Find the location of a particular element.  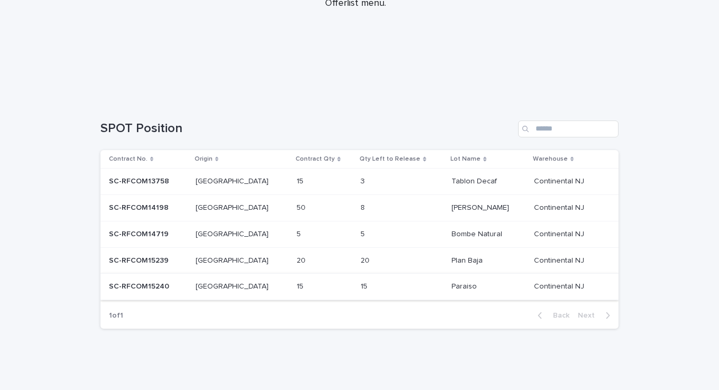

p: Paraiso is located at coordinates (465, 285).